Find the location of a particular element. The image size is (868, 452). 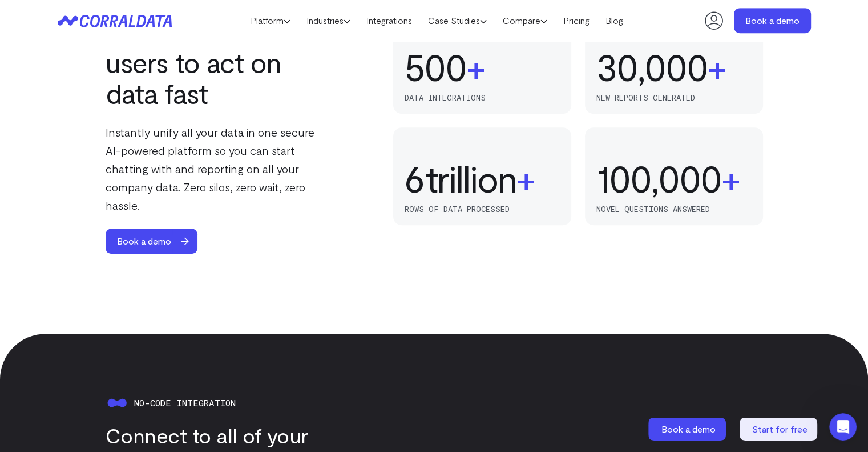

div: 30,000 is located at coordinates (652, 67).